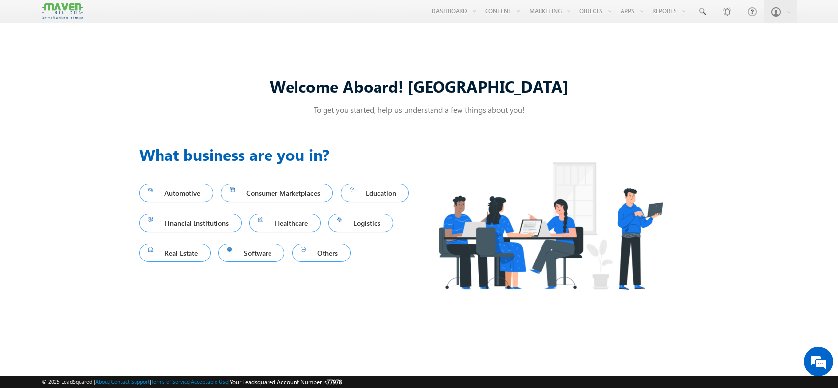  What do you see at coordinates (334, 382) in the screenshot?
I see `span: 77978` at bounding box center [334, 382].